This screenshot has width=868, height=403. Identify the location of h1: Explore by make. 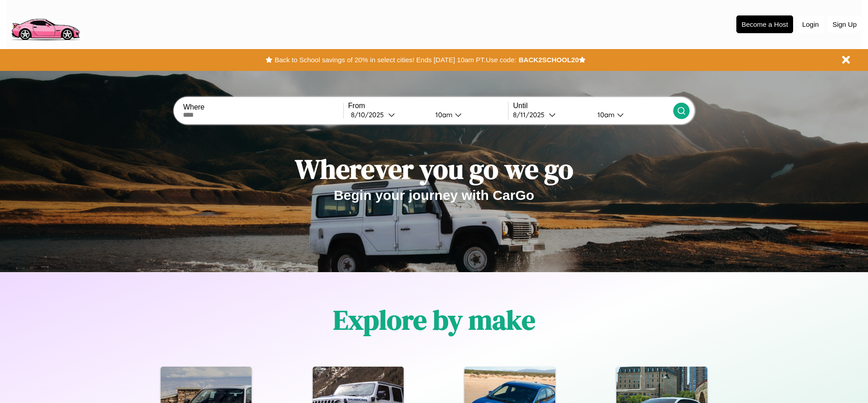
(434, 320).